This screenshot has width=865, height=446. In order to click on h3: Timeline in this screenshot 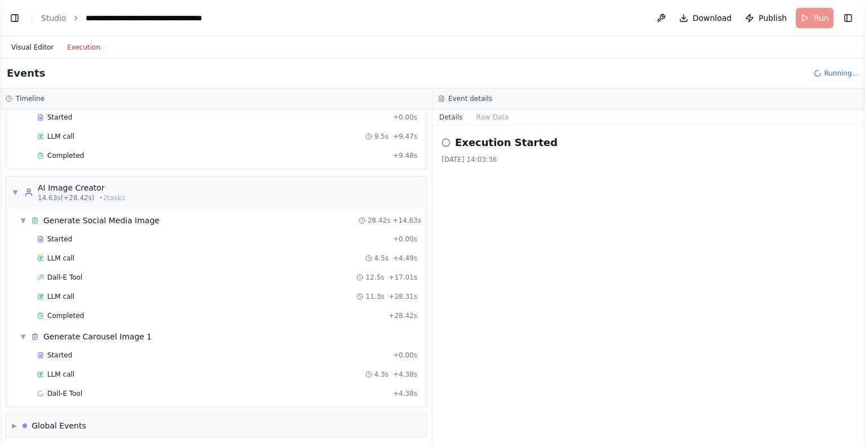, I will do `click(30, 99)`.